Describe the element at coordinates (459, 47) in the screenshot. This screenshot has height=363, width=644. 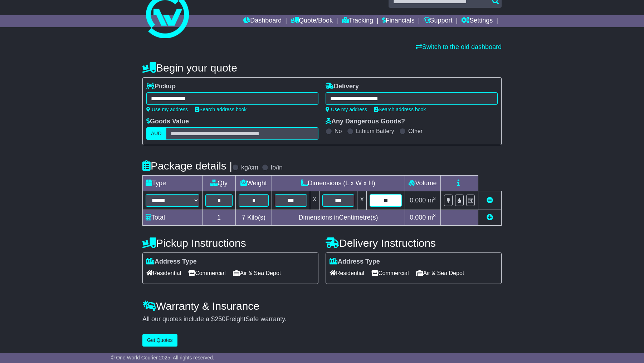
I see `a: Switch to the old dashboard` at that location.